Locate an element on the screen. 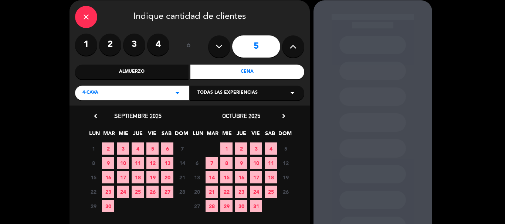 The height and width of the screenshot is (224, 505). i: chevron_left is located at coordinates (95, 116).